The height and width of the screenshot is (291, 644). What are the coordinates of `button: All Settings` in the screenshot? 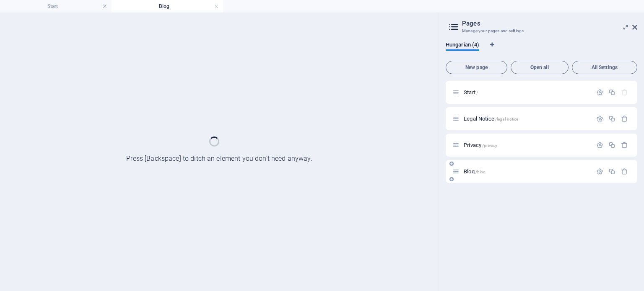 It's located at (604, 67).